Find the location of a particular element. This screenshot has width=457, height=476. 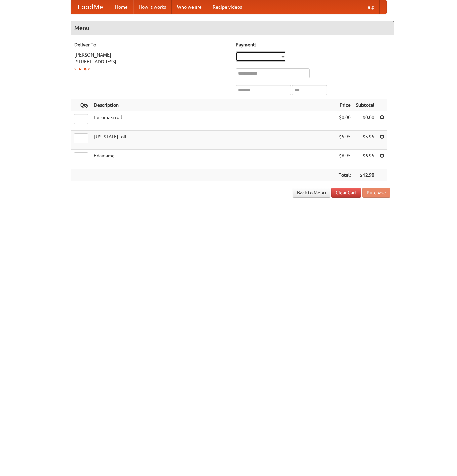

th: Total: is located at coordinates (345, 175).